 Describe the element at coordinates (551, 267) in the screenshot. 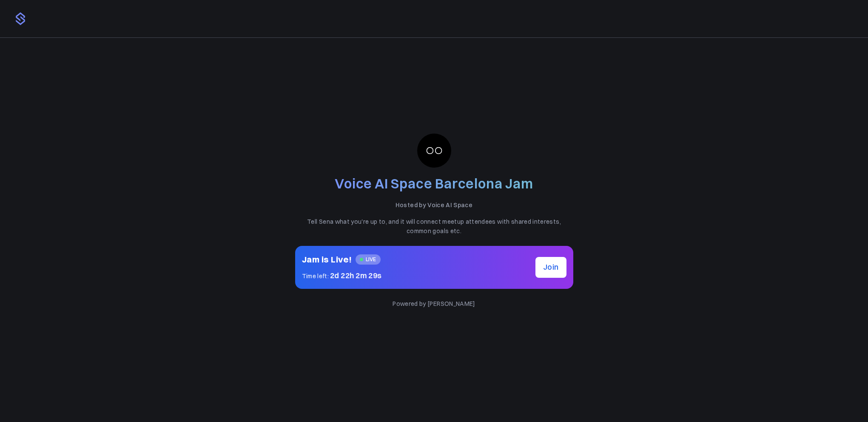

I see `button: Join` at that location.